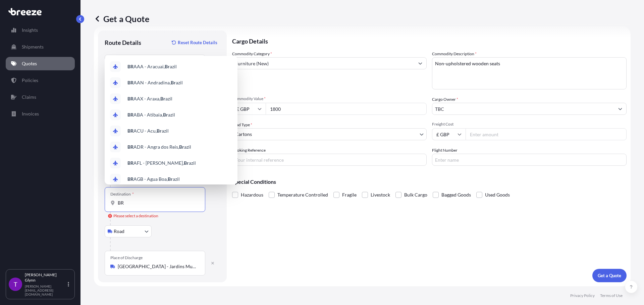  What do you see at coordinates (329, 160) in the screenshot?
I see `input: Your internal reference` at bounding box center [329, 160].